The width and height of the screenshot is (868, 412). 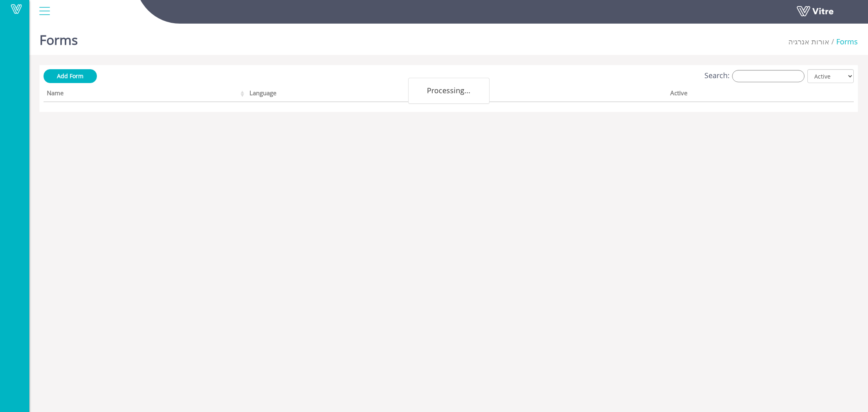 I want to click on span: 321, so click(x=809, y=42).